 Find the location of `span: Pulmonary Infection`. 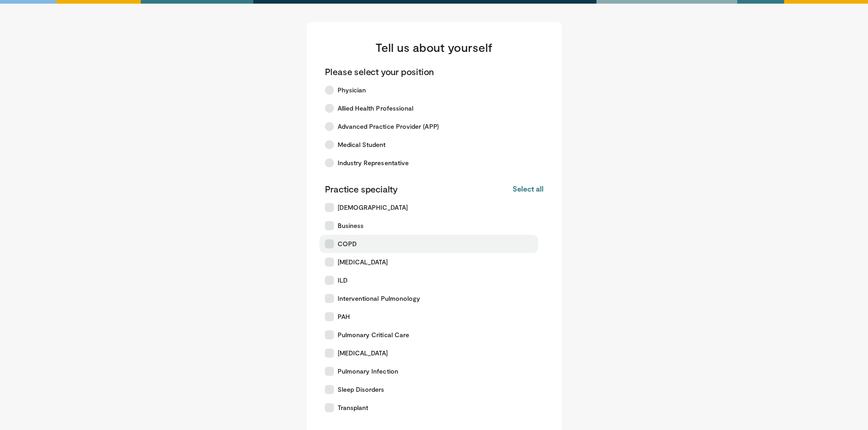

span: Pulmonary Infection is located at coordinates (368, 372).